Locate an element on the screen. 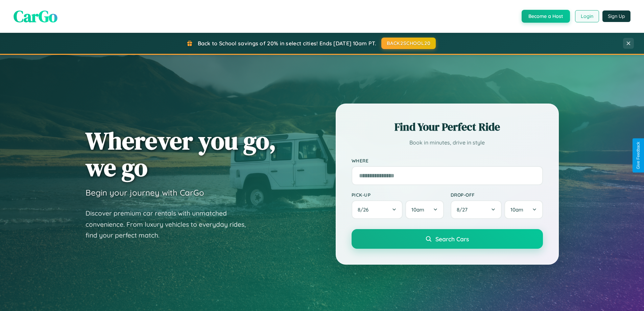  p: Book in minutes, drive in style is located at coordinates (447, 142).